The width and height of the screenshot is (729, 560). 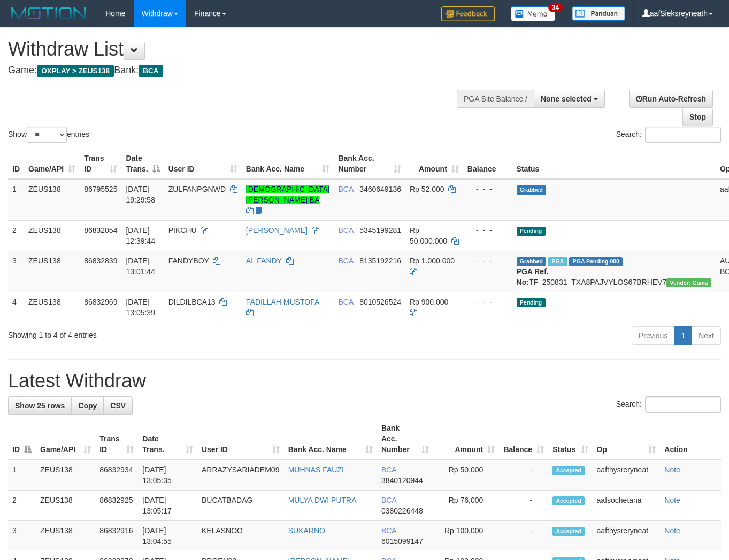 I want to click on a: Copy, so click(x=87, y=406).